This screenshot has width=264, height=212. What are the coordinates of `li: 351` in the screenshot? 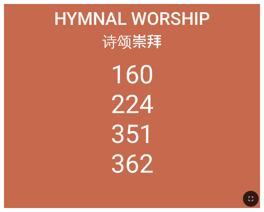 It's located at (132, 134).